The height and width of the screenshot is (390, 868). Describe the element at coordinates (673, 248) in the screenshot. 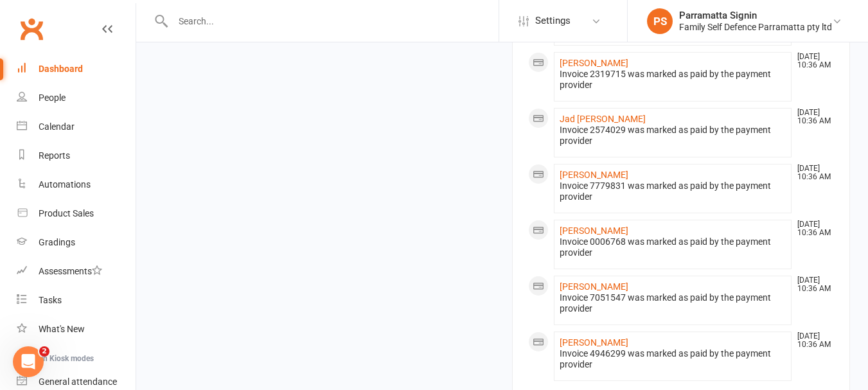

I see `div: Invoice 0006768 was marked as paid by the payment provider` at that location.